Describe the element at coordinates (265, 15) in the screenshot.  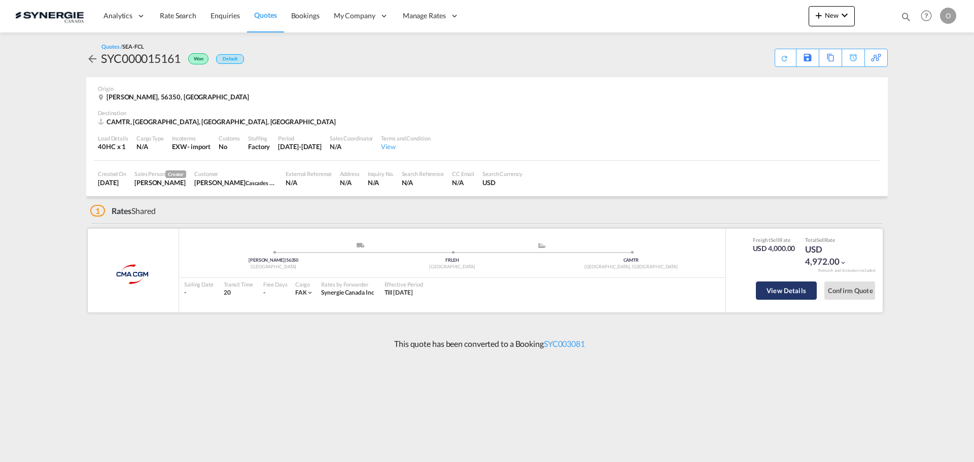
I see `span: Quotes` at that location.